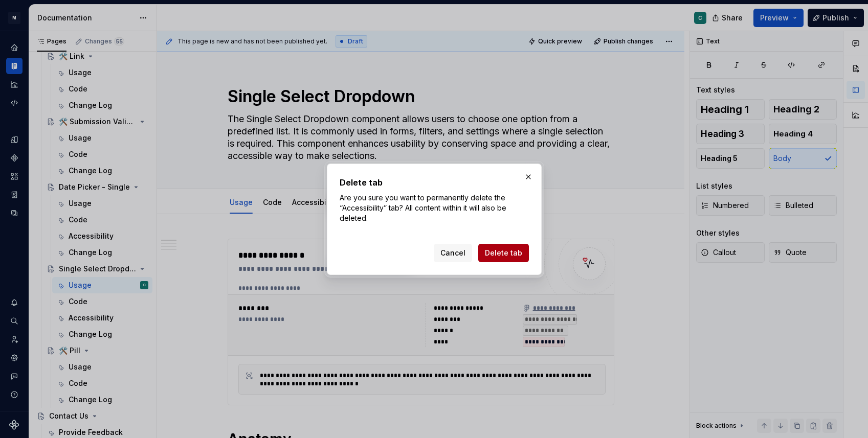 The height and width of the screenshot is (438, 868). Describe the element at coordinates (504, 253) in the screenshot. I see `button: Delete tab` at that location.